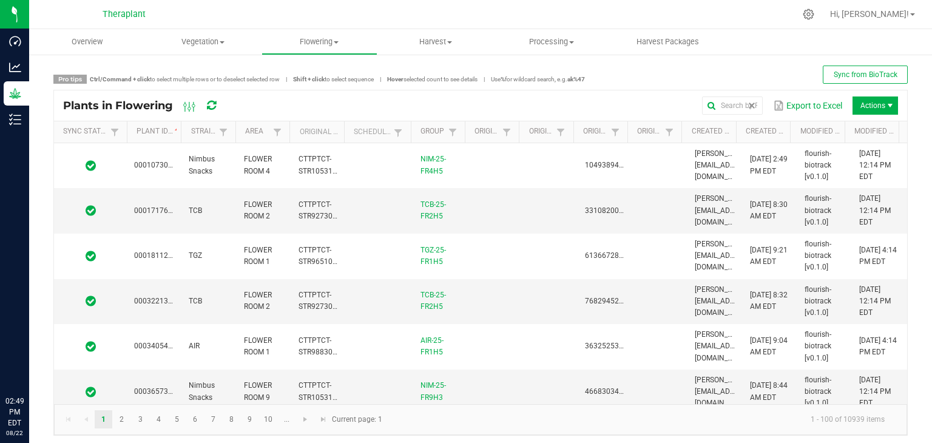 The height and width of the screenshot is (443, 932). Describe the element at coordinates (195, 211) in the screenshot. I see `span: TCB` at that location.